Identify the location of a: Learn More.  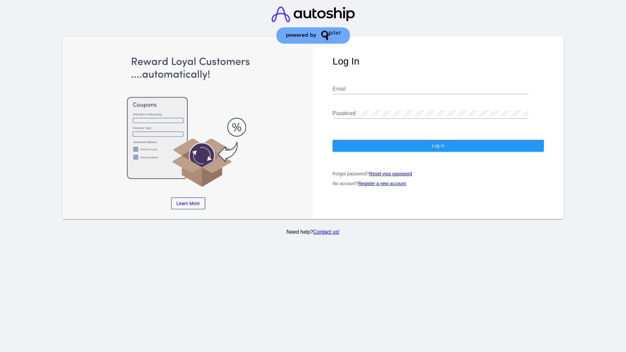
(188, 203).